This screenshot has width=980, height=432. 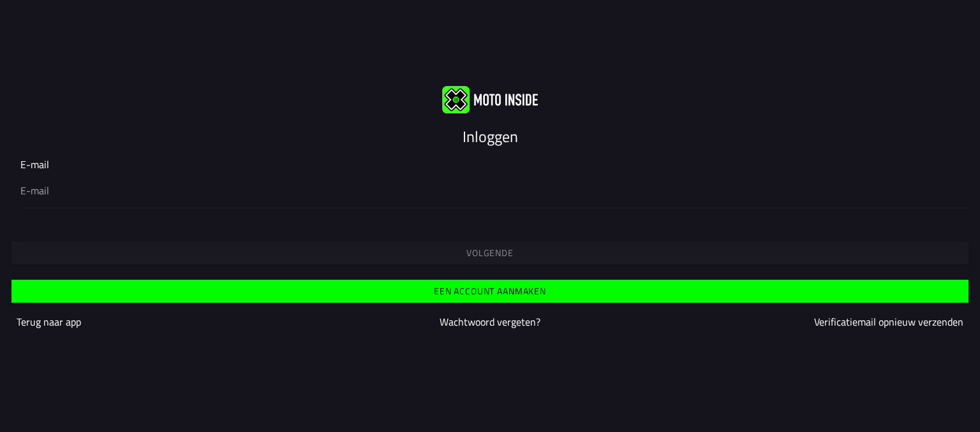 I want to click on font: Verificatiemail opnieuw verzenden, so click(x=889, y=322).